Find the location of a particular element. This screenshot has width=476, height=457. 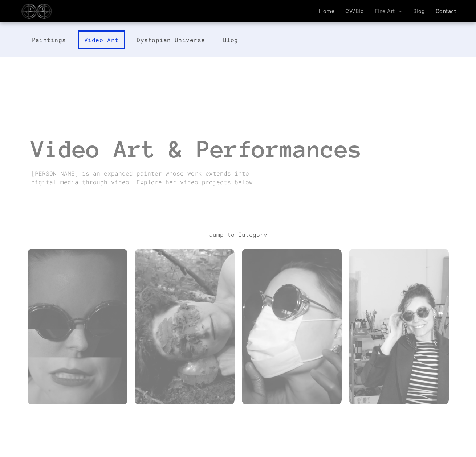

a: Home is located at coordinates (326, 11).